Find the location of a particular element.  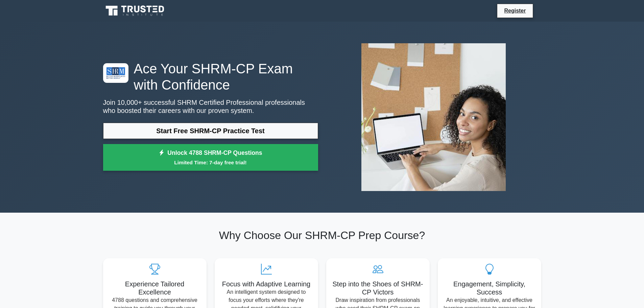

small: Limited Time: 7-day free trial! is located at coordinates (210, 162).